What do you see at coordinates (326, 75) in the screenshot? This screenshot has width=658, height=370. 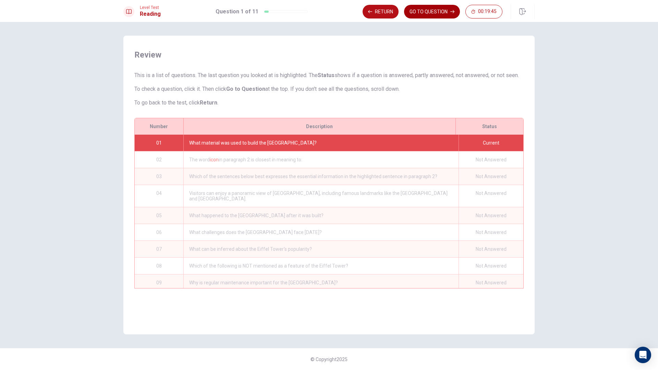 I see `strong: Status` at bounding box center [326, 75].